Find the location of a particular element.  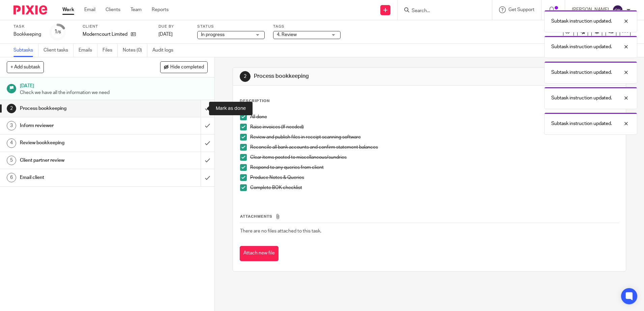

span: Hide completed is located at coordinates (187, 68).